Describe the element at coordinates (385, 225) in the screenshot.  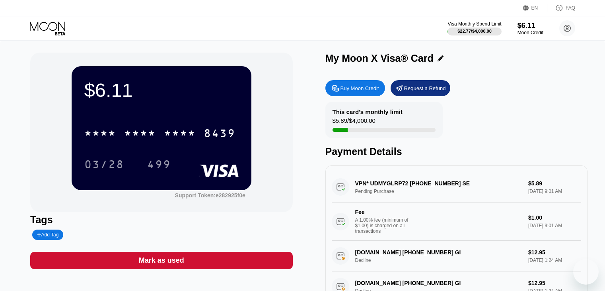
I see `div: A 1.00% fee (minimum of $1.00) is charged on all transactions` at that location.